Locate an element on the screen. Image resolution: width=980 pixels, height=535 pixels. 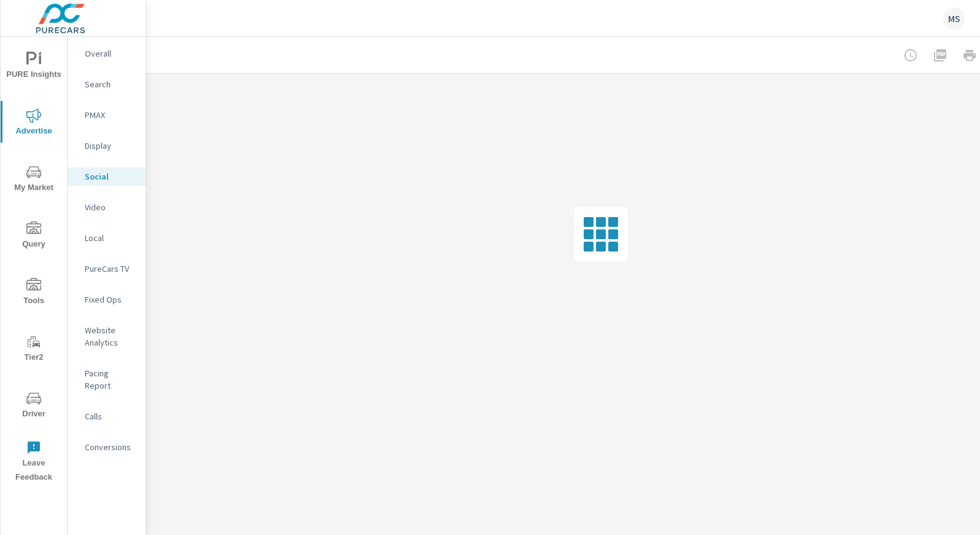
div: MS is located at coordinates (954, 18).